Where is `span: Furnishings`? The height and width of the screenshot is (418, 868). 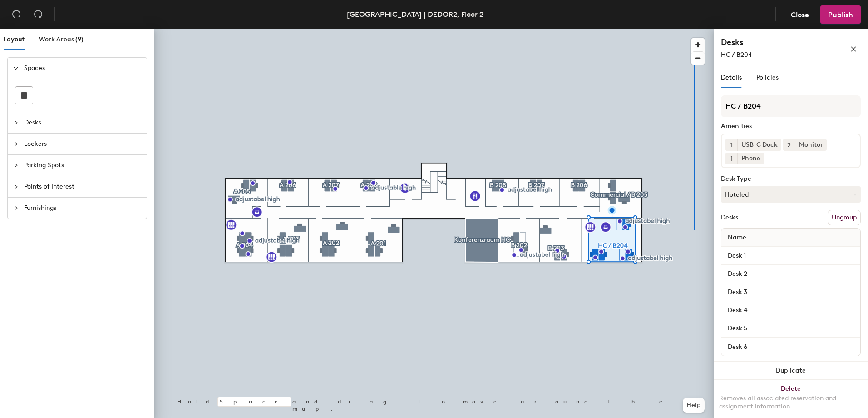
span: Furnishings is located at coordinates (83, 208).